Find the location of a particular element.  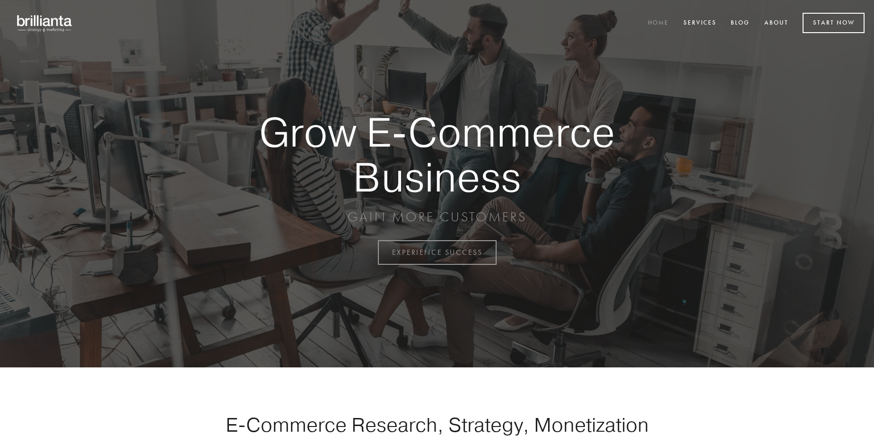

a: Start Now is located at coordinates (833, 23).